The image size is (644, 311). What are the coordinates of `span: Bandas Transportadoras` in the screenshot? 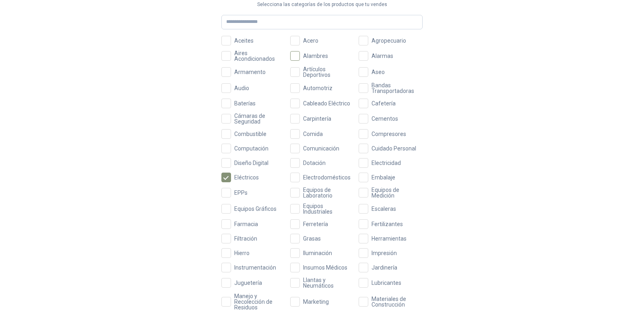 It's located at (395, 88).